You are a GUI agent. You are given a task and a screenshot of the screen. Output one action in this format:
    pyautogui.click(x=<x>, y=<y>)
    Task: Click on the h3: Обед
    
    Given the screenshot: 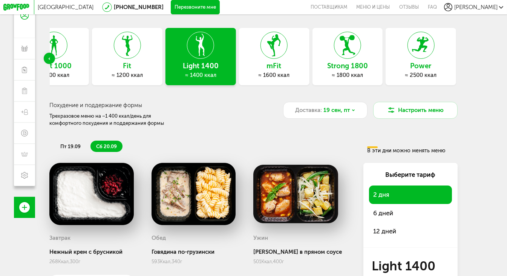 What is the action you would take?
    pyautogui.click(x=159, y=238)
    